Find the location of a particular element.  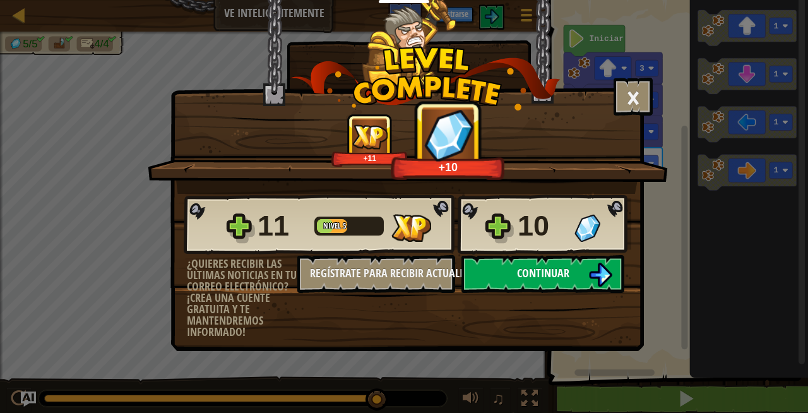

div: ¿Quieres recibir las últimas noticias en tu correo electrónico? ¡Crea una cuente gratuita y te ma... is located at coordinates (242, 298).